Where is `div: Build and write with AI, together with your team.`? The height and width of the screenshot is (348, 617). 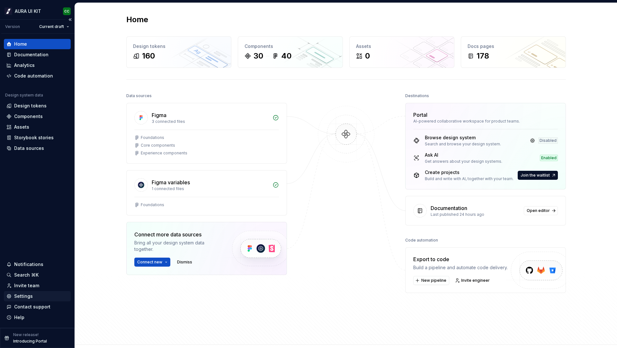
div: Build and write with AI, together with your team. is located at coordinates (469, 179).